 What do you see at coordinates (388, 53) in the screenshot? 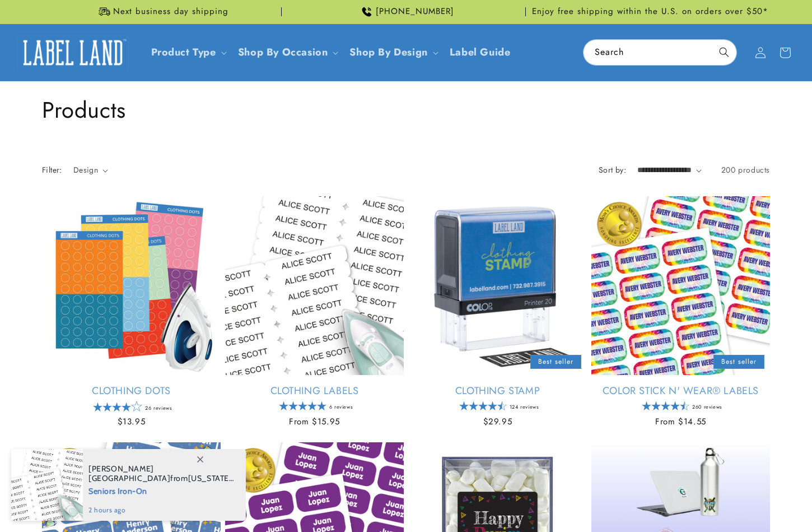
I see `a: Shop By Design` at bounding box center [388, 53].